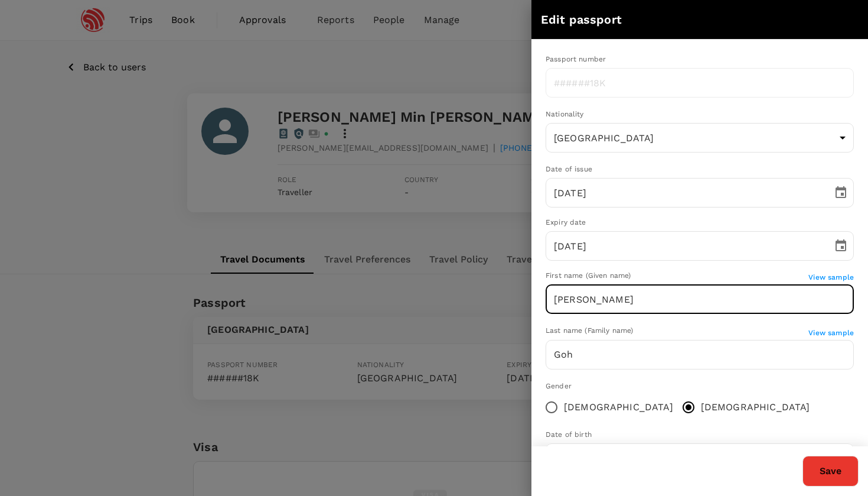 The height and width of the screenshot is (496, 868). Describe the element at coordinates (841, 458) in the screenshot. I see `button: Choose date, selected date is Apr 4, 1999` at that location.